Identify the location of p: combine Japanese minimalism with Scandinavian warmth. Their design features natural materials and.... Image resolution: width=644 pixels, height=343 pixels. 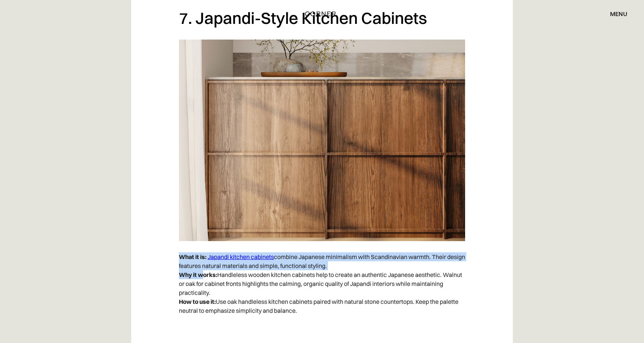
(322, 284).